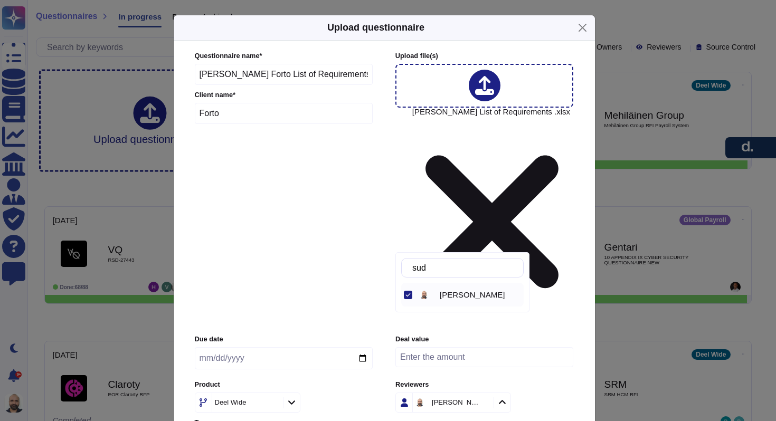  What do you see at coordinates (231, 402) in the screenshot?
I see `div: Deel Wide` at bounding box center [231, 402].